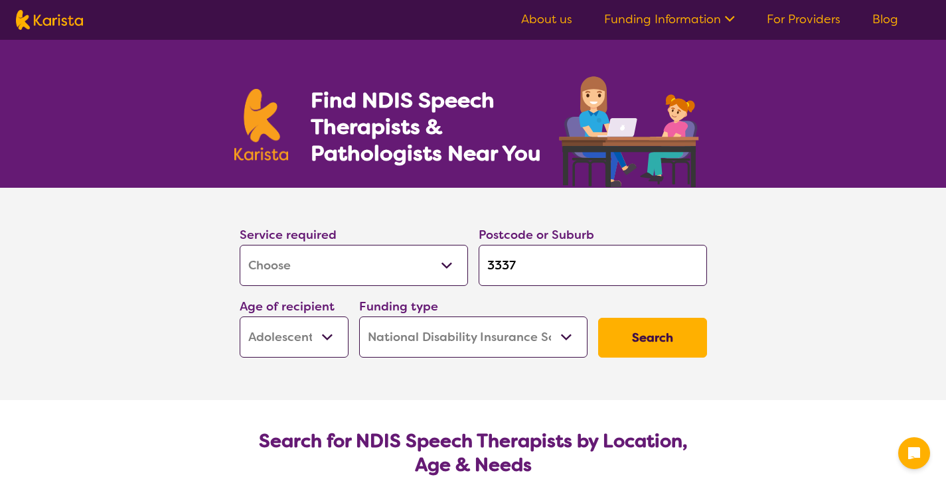 Image resolution: width=946 pixels, height=485 pixels. What do you see at coordinates (546, 19) in the screenshot?
I see `a: About us` at bounding box center [546, 19].